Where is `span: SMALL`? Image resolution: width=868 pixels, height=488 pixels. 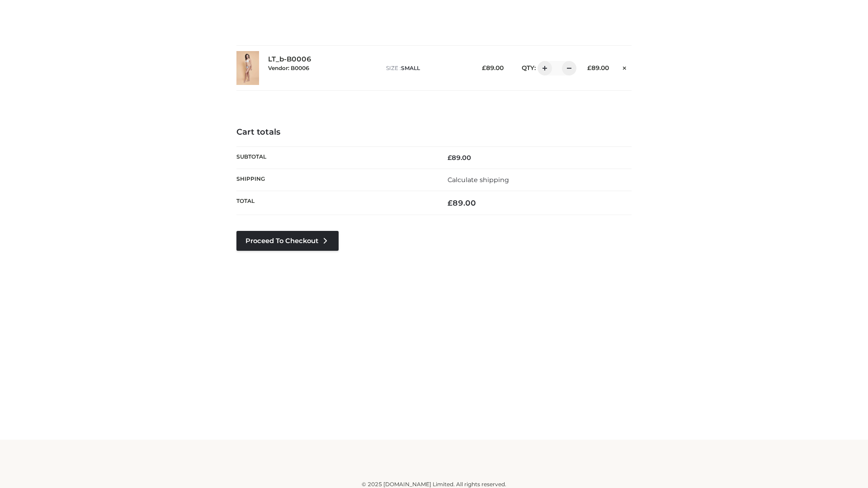 span: SMALL is located at coordinates (410, 68).